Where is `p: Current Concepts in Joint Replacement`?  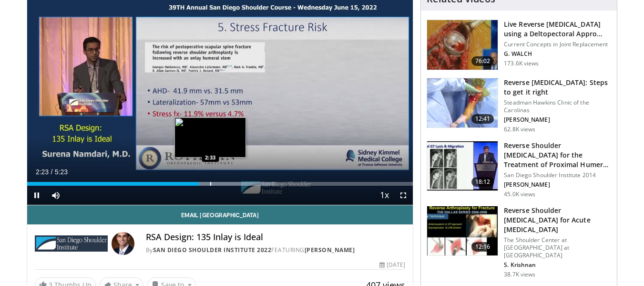
p: Current Concepts in Joint Replacement is located at coordinates (557, 44).